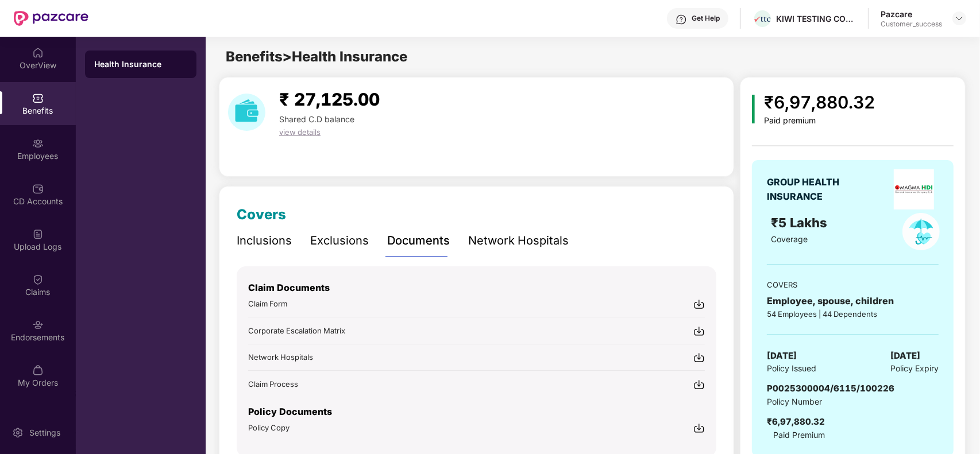  What do you see at coordinates (792, 368) in the screenshot?
I see `span: Policy Issued` at bounding box center [792, 368].